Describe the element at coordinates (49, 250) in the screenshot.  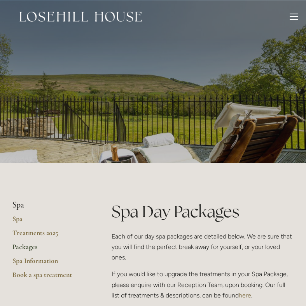
I see `a: Packages` at that location.